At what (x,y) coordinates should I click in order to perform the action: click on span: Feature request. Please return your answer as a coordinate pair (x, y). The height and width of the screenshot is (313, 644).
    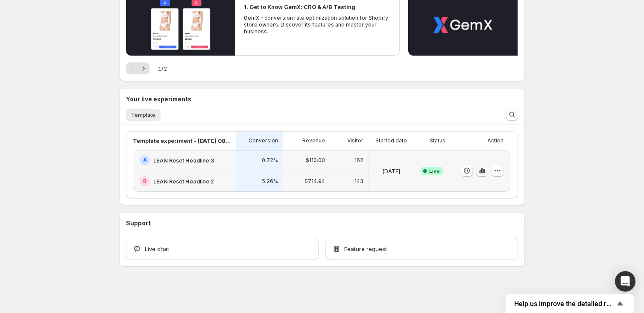
    Looking at the image, I should click on (365, 249).